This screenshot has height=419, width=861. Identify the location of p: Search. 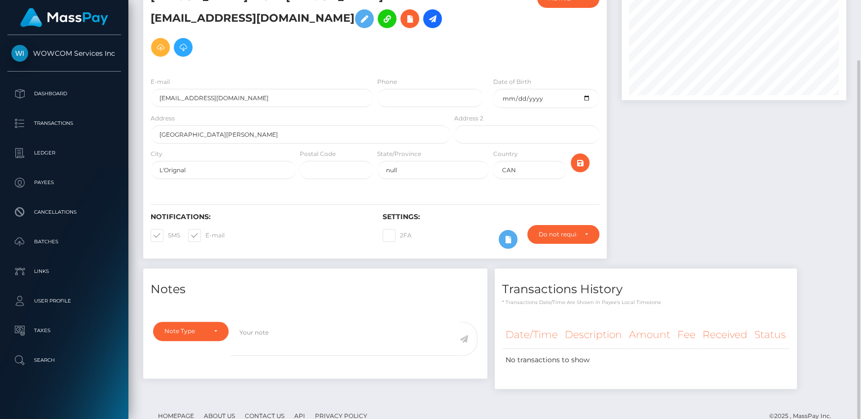
(64, 360).